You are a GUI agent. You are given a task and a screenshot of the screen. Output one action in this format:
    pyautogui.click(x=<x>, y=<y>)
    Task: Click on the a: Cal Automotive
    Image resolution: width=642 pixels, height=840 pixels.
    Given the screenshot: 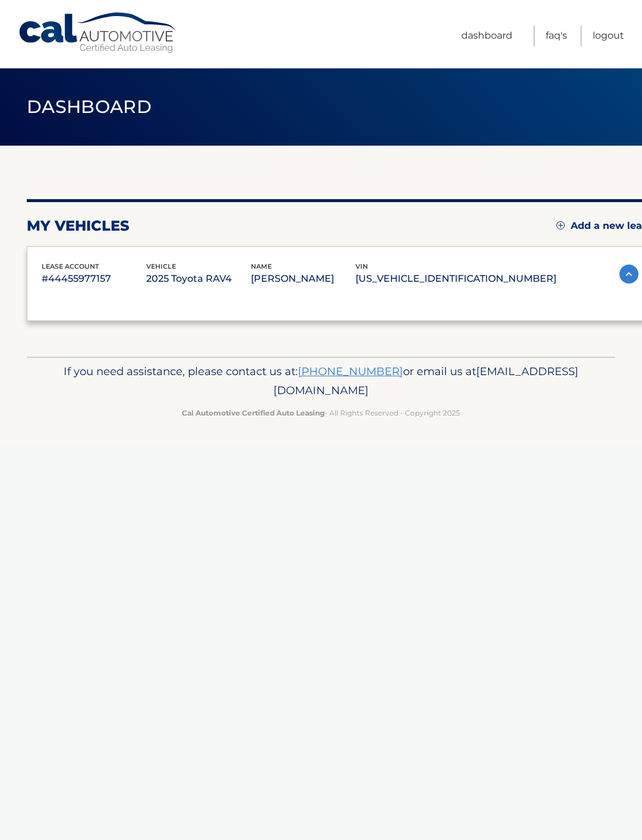 What is the action you would take?
    pyautogui.click(x=98, y=33)
    